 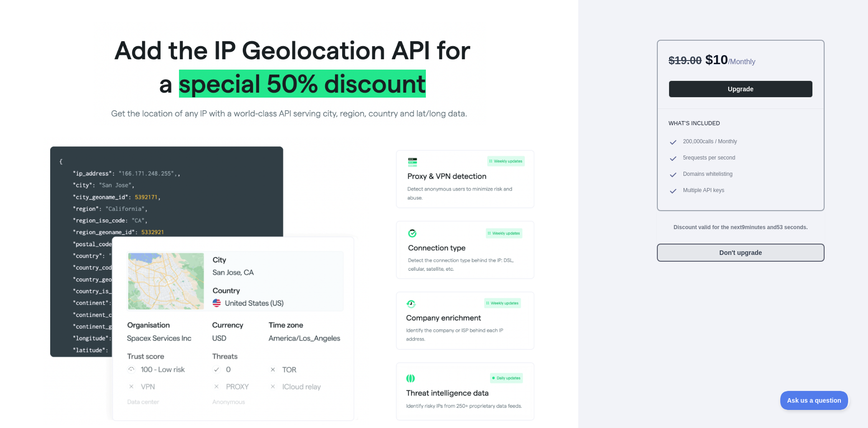 What do you see at coordinates (685, 60) in the screenshot?
I see `span: $ 19.00` at bounding box center [685, 60].